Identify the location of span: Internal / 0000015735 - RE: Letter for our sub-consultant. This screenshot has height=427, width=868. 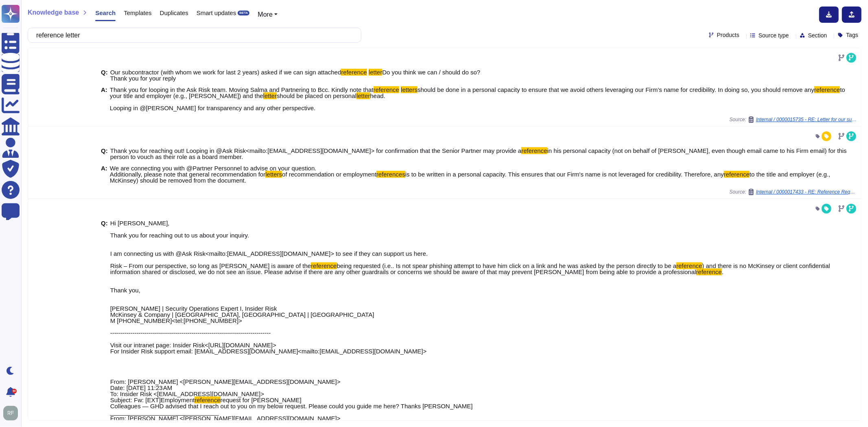
(807, 119).